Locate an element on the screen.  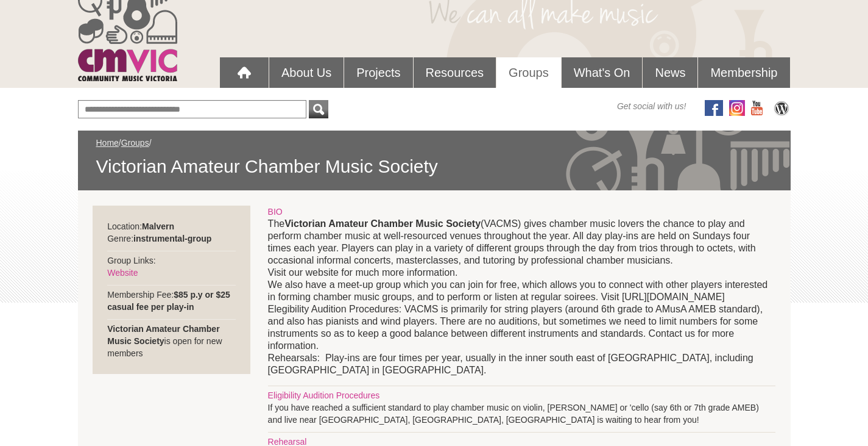
div: Location: Genre: Group Links: Membership Fee: is open for new members is located at coordinates (171, 289).